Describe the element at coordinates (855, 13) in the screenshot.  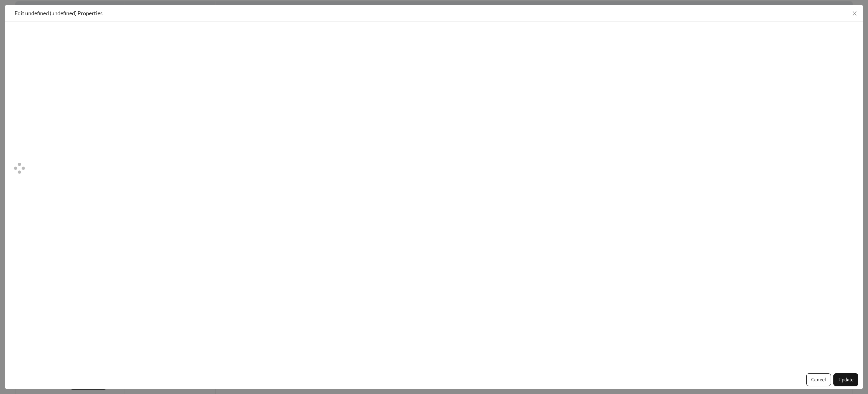
I see `span: close` at that location.